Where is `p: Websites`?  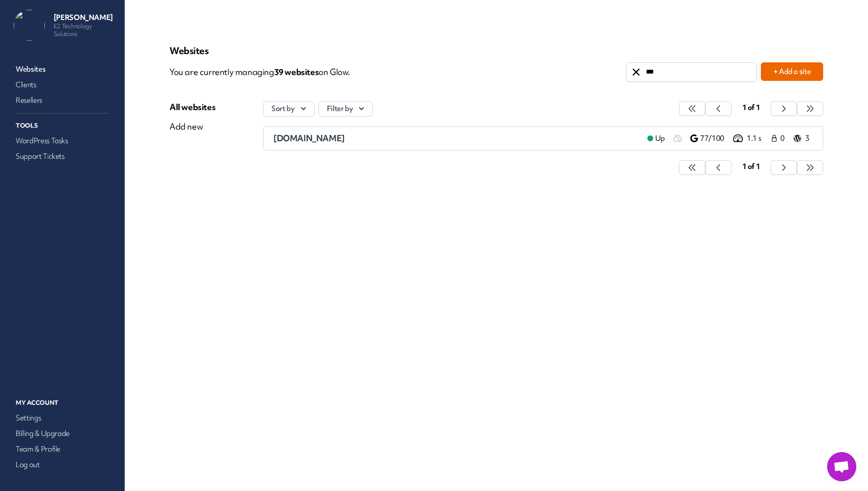 p: Websites is located at coordinates (496, 51).